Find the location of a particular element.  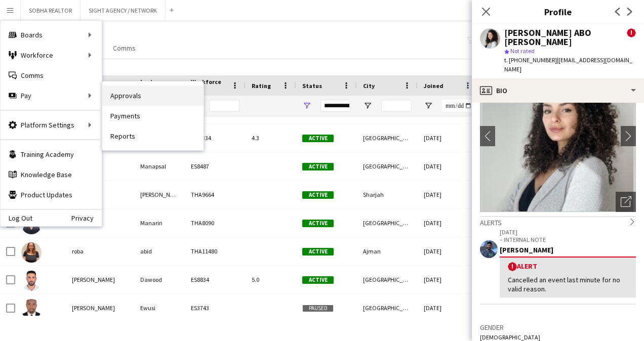

div: Open photos pop-in is located at coordinates (625, 202).